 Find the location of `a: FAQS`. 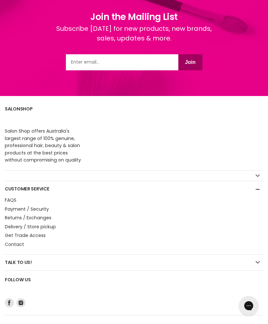

a: FAQS is located at coordinates (11, 200).